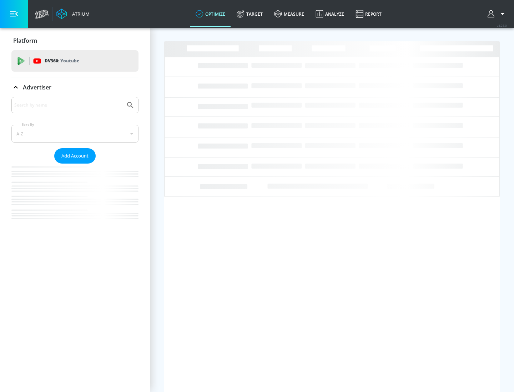 The height and width of the screenshot is (392, 514). What do you see at coordinates (330, 14) in the screenshot?
I see `a: Analyze` at bounding box center [330, 14].